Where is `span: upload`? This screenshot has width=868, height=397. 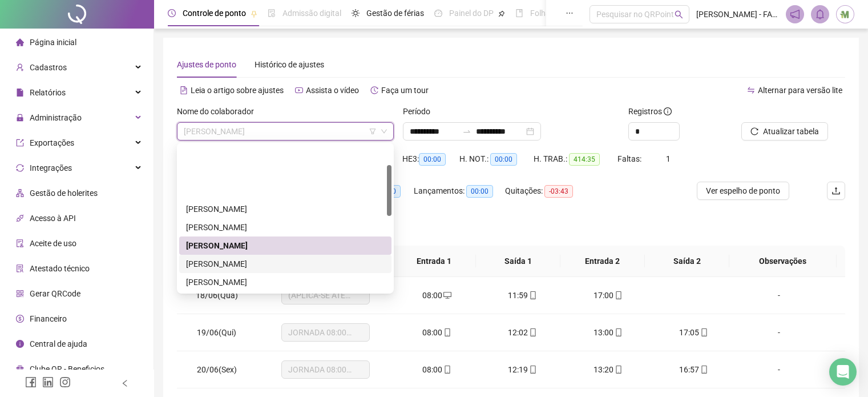
span: upload is located at coordinates (836, 190).